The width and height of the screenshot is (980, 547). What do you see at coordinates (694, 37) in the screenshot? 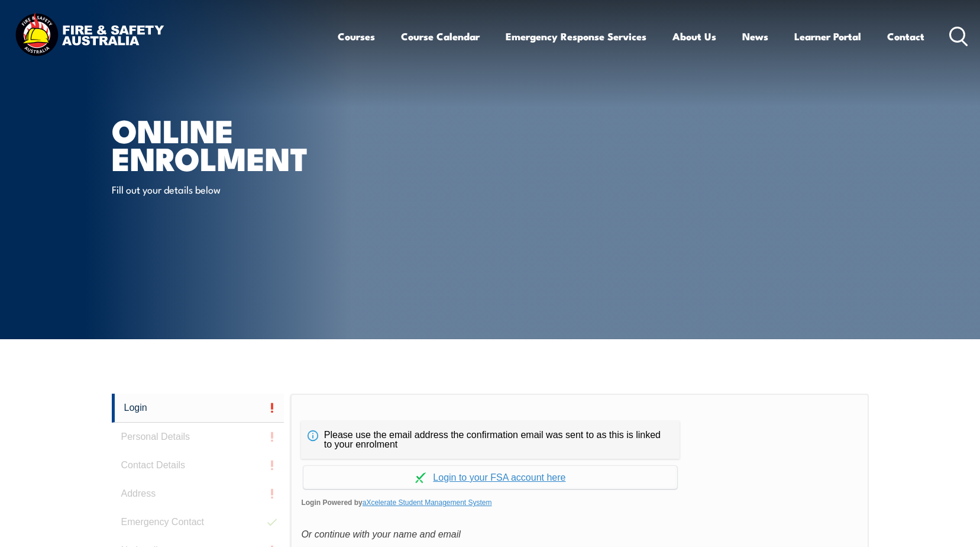
I see `a: About Us` at bounding box center [694, 37].